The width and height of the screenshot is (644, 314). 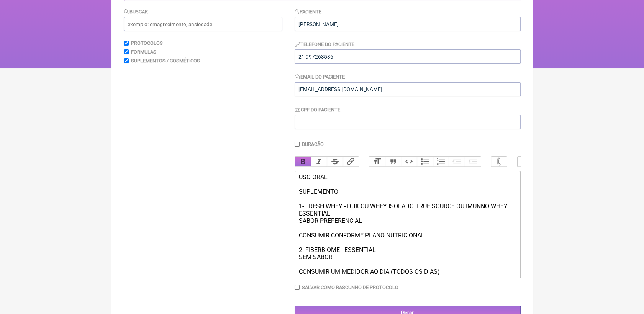 What do you see at coordinates (312, 144) in the screenshot?
I see `label: Duração` at bounding box center [312, 144].